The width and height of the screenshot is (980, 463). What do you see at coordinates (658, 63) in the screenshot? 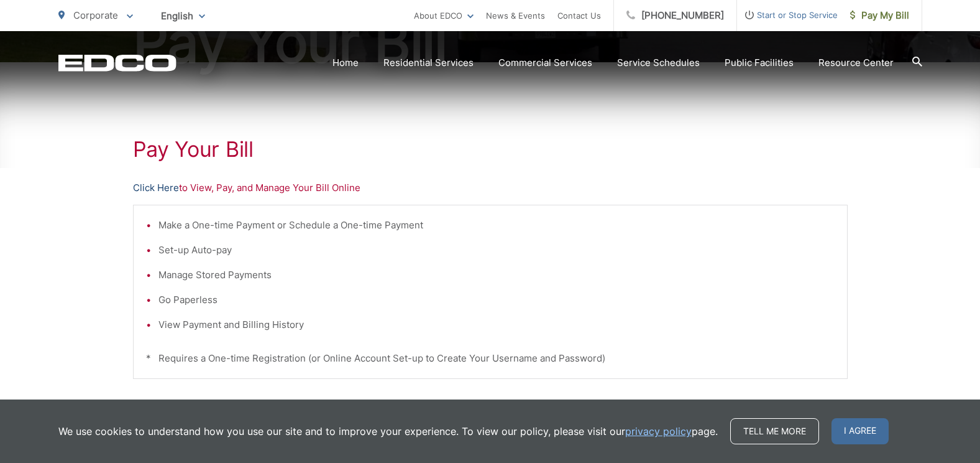
I see `a: Service Schedules` at bounding box center [658, 63].